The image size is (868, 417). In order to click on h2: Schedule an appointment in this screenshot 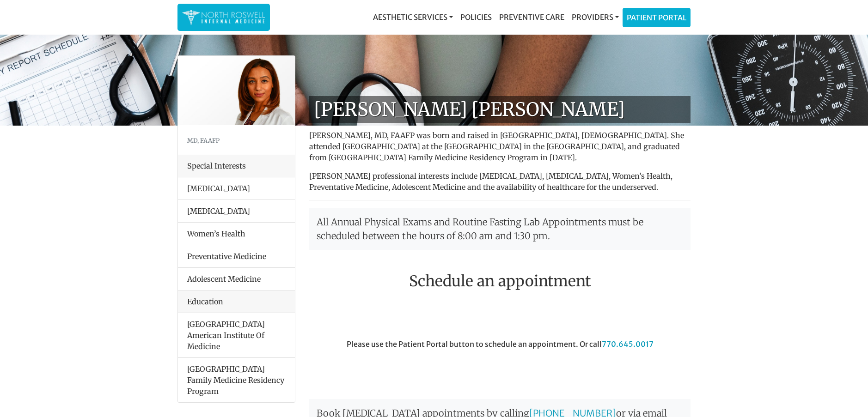, I will do `click(500, 281)`.